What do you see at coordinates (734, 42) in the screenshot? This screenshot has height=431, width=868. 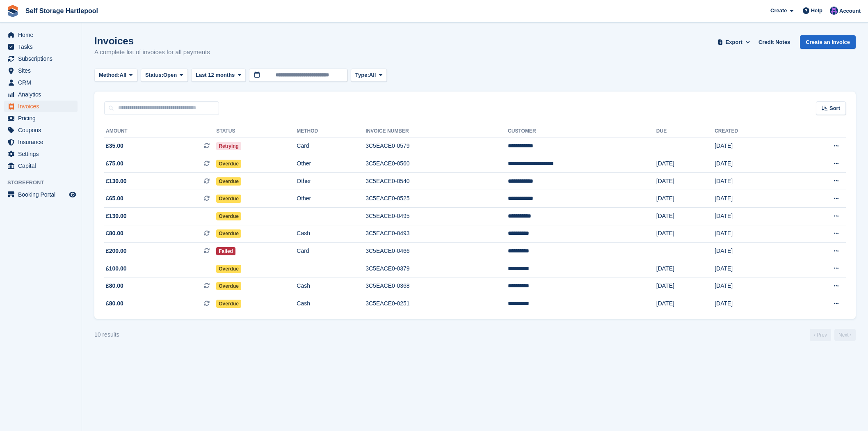 I see `span: Export` at bounding box center [734, 42].